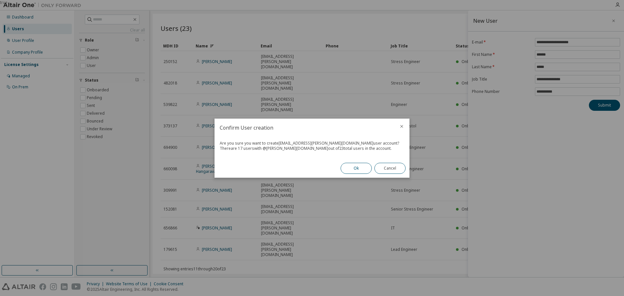 Image resolution: width=624 pixels, height=296 pixels. I want to click on button: Cancel, so click(390, 168).